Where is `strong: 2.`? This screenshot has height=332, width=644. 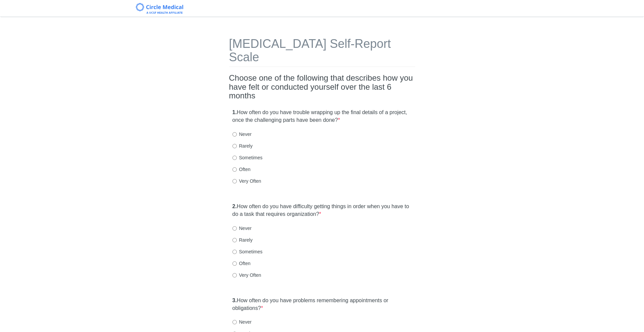 strong: 2. is located at coordinates (235, 207).